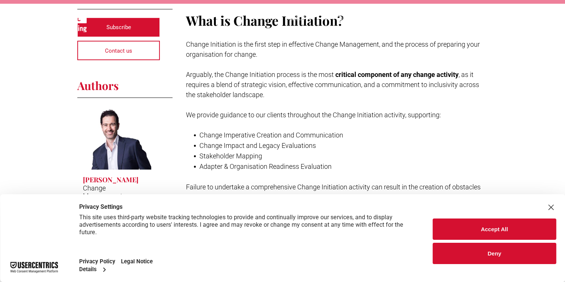  I want to click on span: Change Initiation is the first step in effective Change Management, and the process of preparing ..., so click(333, 49).